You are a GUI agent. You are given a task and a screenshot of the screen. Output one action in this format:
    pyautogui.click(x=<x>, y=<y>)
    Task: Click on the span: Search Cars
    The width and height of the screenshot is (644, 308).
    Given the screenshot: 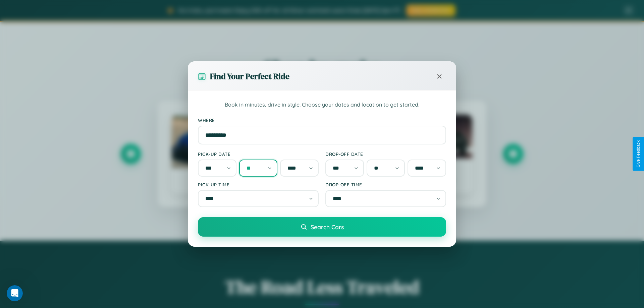 What is the action you would take?
    pyautogui.click(x=327, y=227)
    